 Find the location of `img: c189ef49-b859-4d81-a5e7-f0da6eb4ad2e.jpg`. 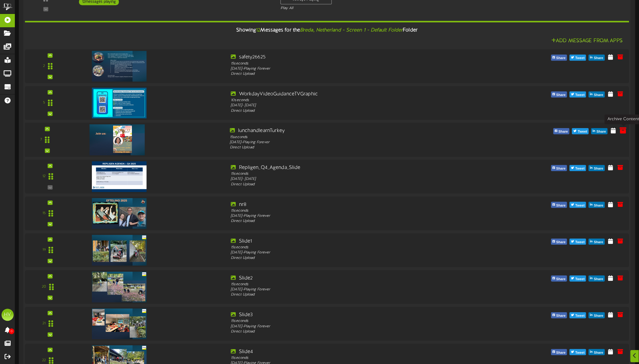

img: c189ef49-b859-4d81-a5e7-f0da6eb4ad2e.jpg is located at coordinates (117, 140).